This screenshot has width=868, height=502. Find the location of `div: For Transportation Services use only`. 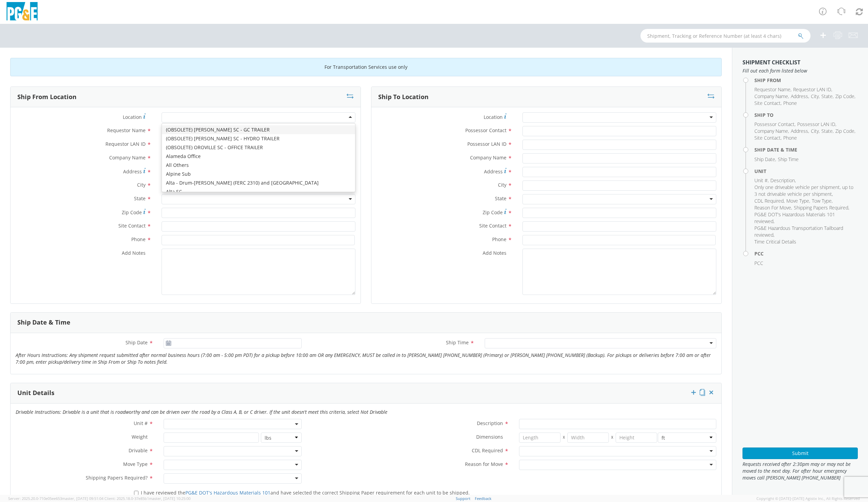

div: For Transportation Services use only is located at coordinates (366, 67).